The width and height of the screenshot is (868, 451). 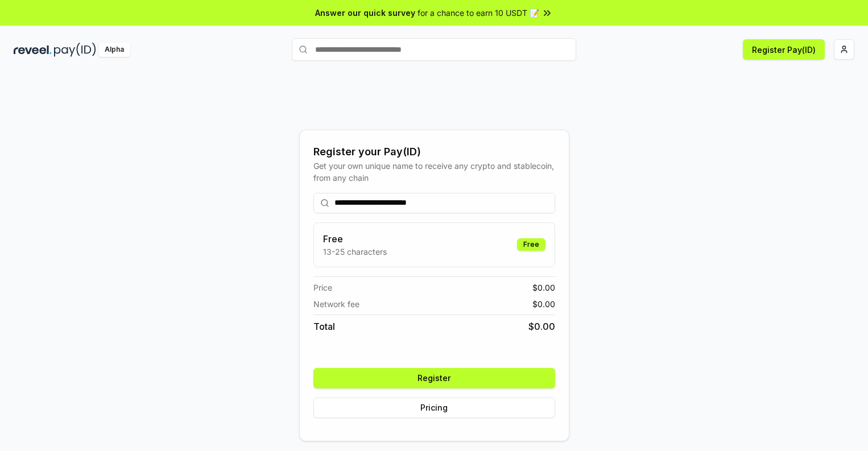 I want to click on img: reveel_dark, so click(x=32, y=49).